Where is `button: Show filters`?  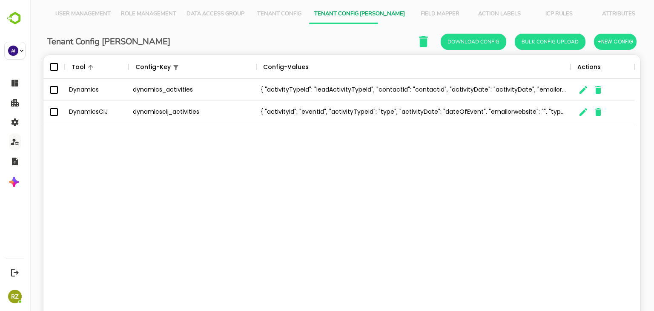
button: Show filters is located at coordinates (146, 67).